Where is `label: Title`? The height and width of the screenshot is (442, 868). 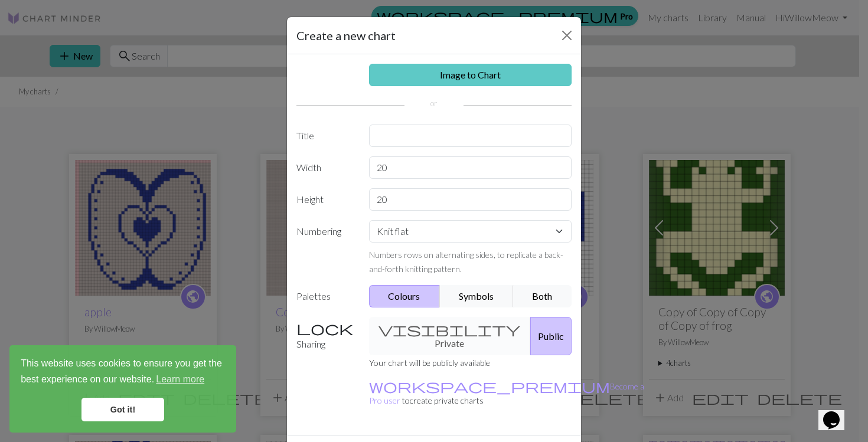
label: Title is located at coordinates (325, 136).